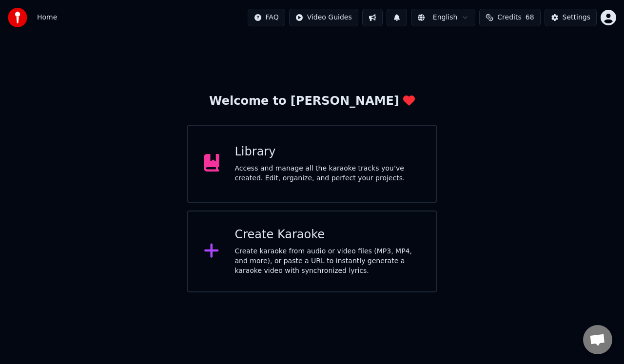 This screenshot has width=624, height=364. Describe the element at coordinates (328, 235) in the screenshot. I see `div: Create Karaoke` at that location.